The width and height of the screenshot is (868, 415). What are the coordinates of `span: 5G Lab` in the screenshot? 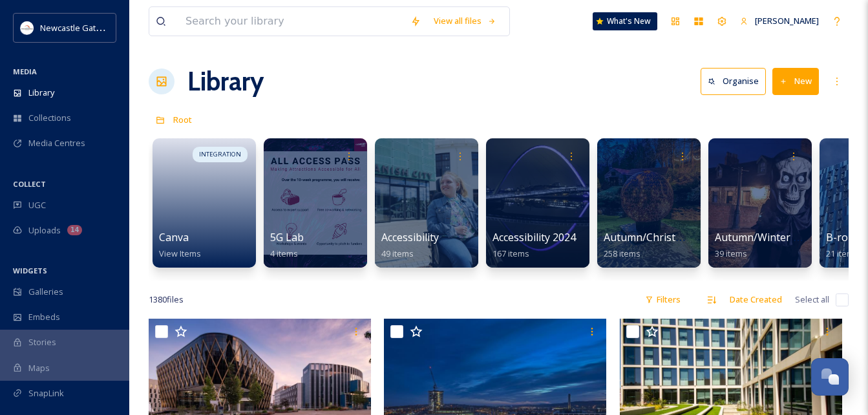 It's located at (287, 237).